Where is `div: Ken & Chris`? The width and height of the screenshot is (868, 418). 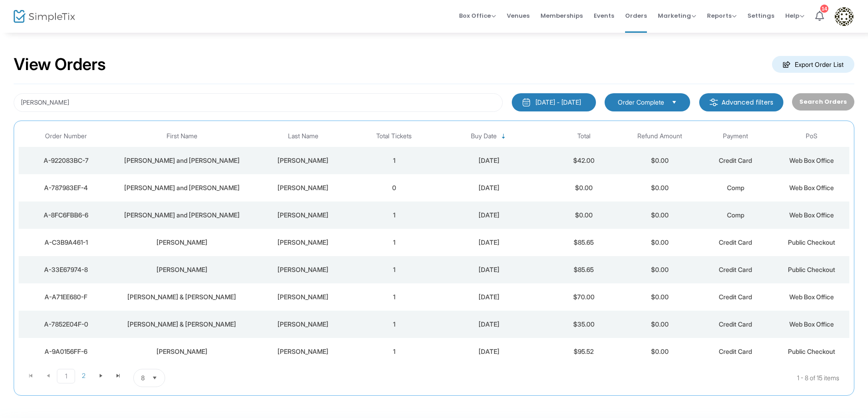 div: Ken & Chris is located at coordinates (181, 324).